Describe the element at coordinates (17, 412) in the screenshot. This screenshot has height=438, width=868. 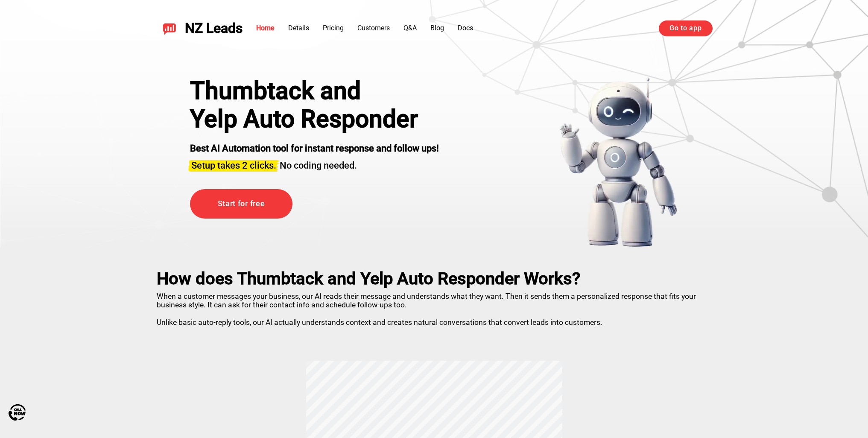
I see `img: Call Now` at that location.